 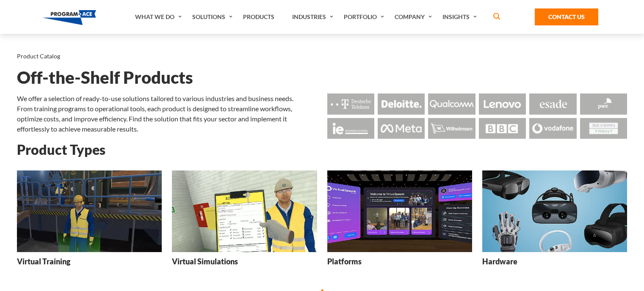 I want to click on a: Virtual Simulations, so click(x=244, y=222).